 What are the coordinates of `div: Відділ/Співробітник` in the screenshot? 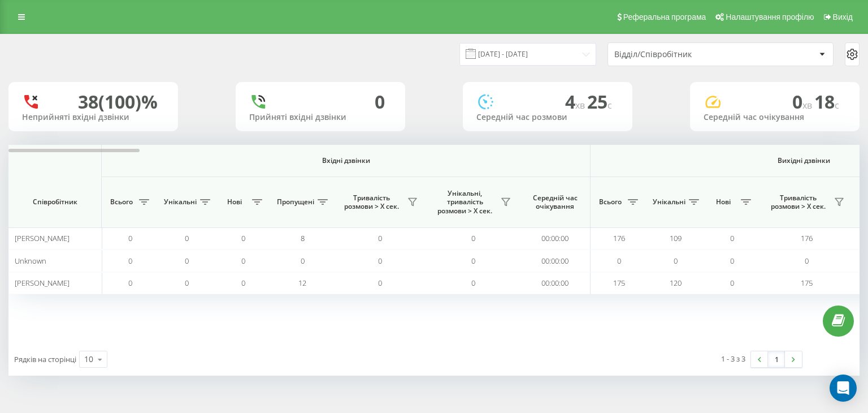 It's located at (681, 54).